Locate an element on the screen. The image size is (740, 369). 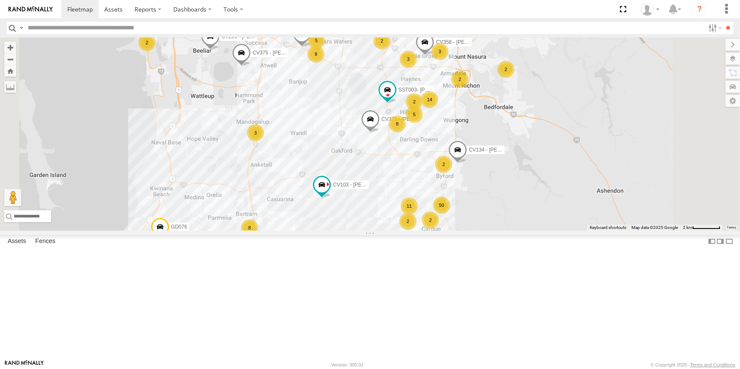
span: GD076 is located at coordinates (179, 227).